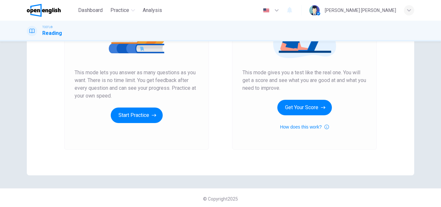 The image size is (441, 207). Describe the element at coordinates (304, 127) in the screenshot. I see `button: How does this work?` at that location.